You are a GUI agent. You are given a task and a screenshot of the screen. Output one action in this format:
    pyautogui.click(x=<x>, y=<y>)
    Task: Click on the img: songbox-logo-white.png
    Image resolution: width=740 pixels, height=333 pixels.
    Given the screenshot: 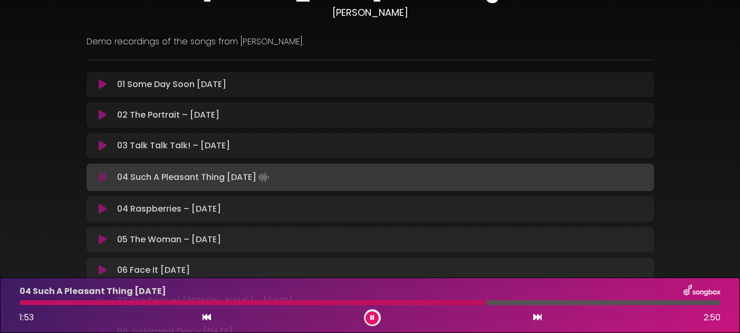 What is the action you would take?
    pyautogui.click(x=702, y=291)
    